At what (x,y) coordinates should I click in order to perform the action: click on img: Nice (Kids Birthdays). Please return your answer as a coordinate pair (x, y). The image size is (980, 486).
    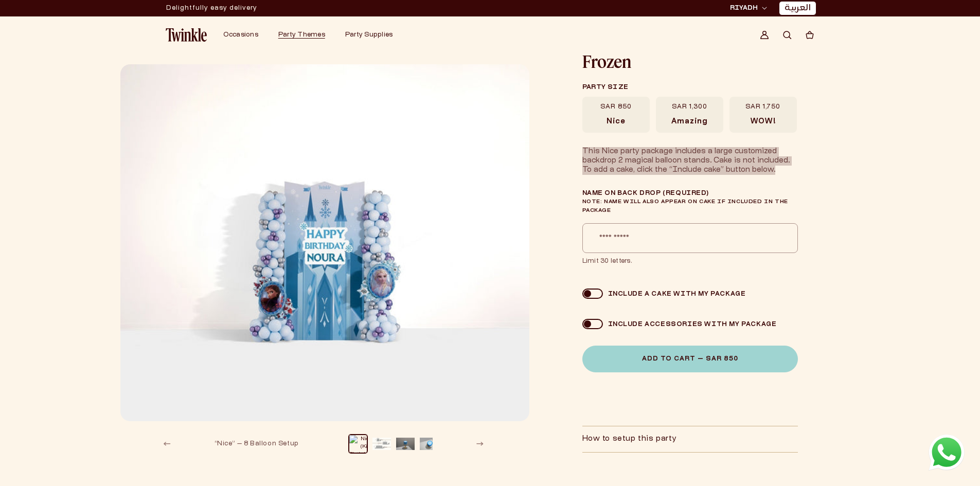
    Looking at the image, I should click on (324, 243).